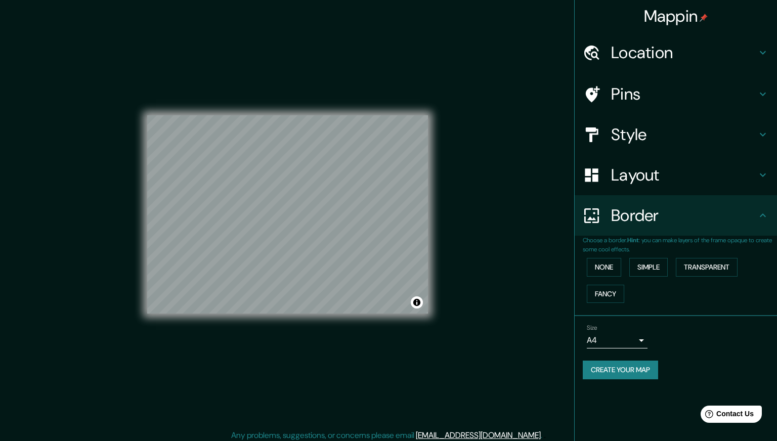  I want to click on div: Style, so click(676, 135).